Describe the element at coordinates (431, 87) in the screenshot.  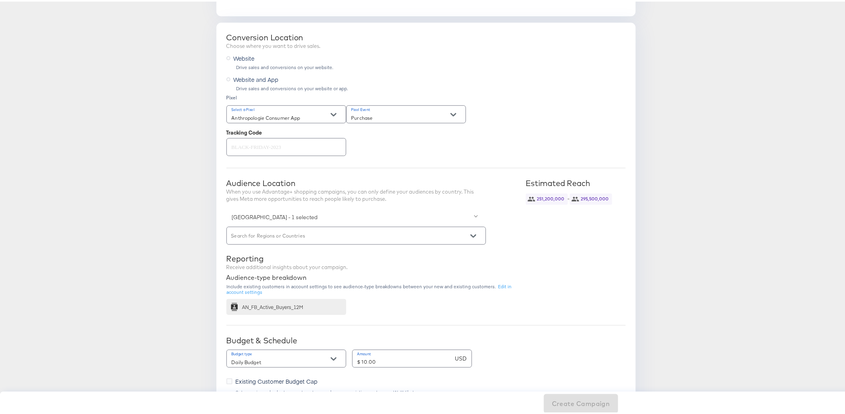
I see `div: Drive sales and conversions on your website or app.` at that location.